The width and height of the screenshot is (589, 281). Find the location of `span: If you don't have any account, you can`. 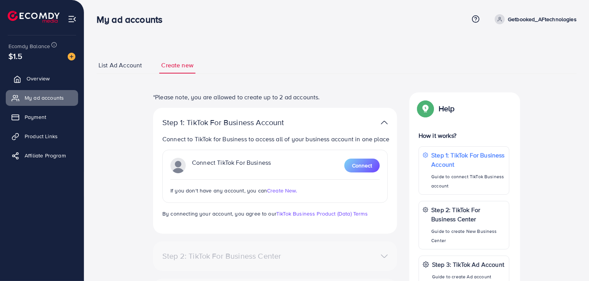

span: If you don't have any account, you can is located at coordinates (218, 190).